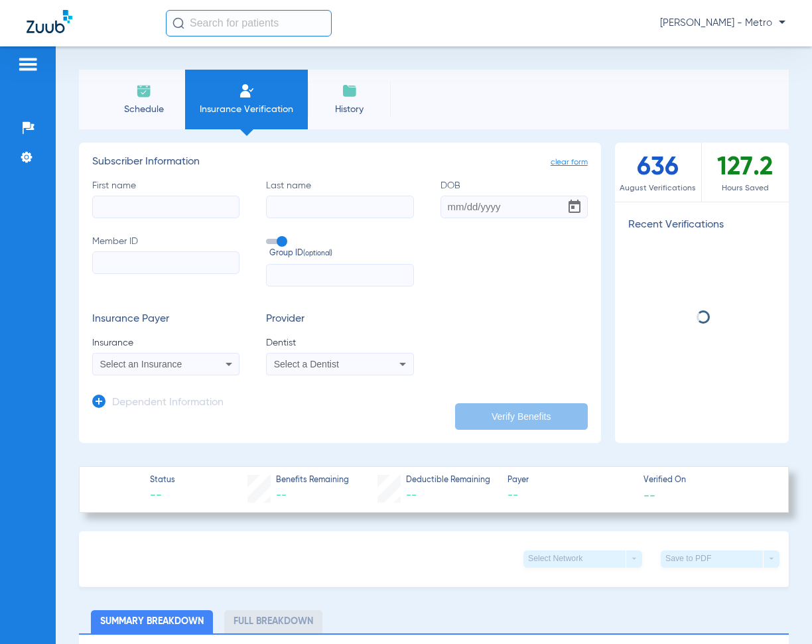 The width and height of the screenshot is (812, 644). I want to click on span: Payer, so click(569, 481).